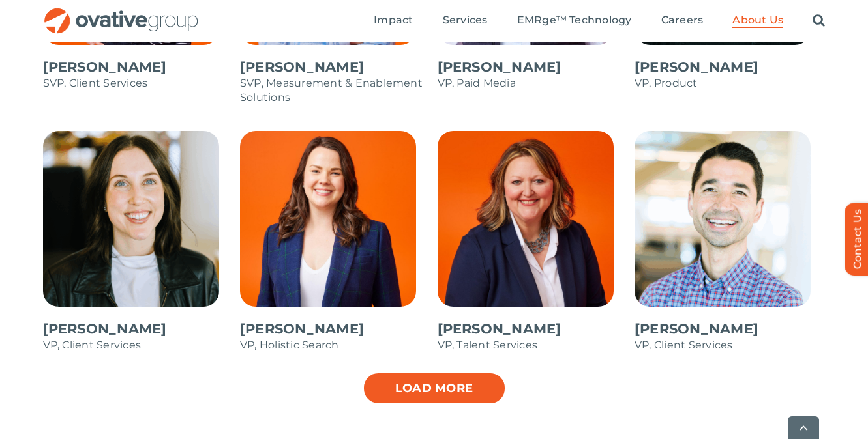 The image size is (868, 439). What do you see at coordinates (393, 21) in the screenshot?
I see `a: Impact` at bounding box center [393, 21].